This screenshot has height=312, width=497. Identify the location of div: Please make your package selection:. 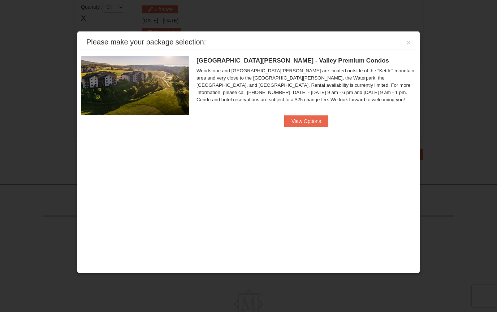
(146, 42).